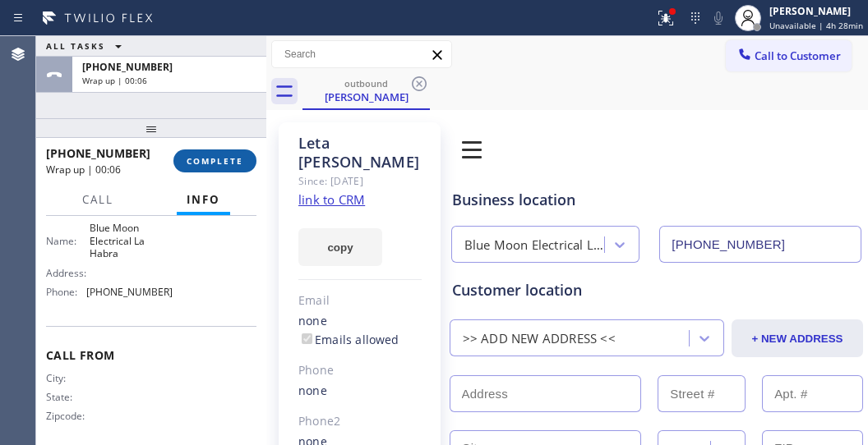 Image resolution: width=868 pixels, height=445 pixels. Describe the element at coordinates (656, 290) in the screenshot. I see `div: Customer location` at that location.